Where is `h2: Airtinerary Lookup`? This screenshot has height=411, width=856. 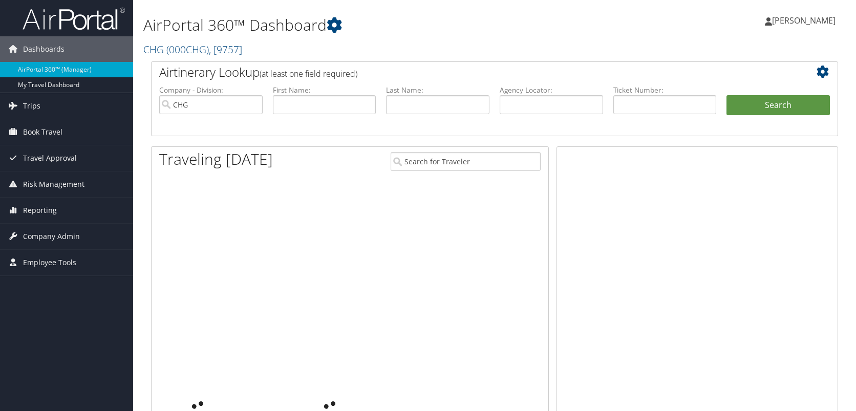 h2: Airtinerary Lookup is located at coordinates (466, 72).